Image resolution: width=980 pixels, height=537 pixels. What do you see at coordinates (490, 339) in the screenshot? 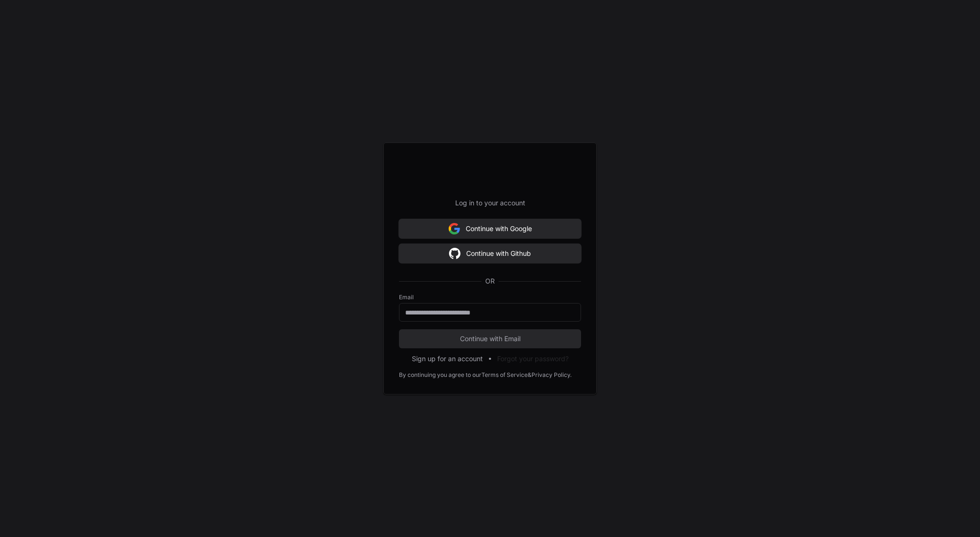
I see `span: Continue with Email` at bounding box center [490, 339].